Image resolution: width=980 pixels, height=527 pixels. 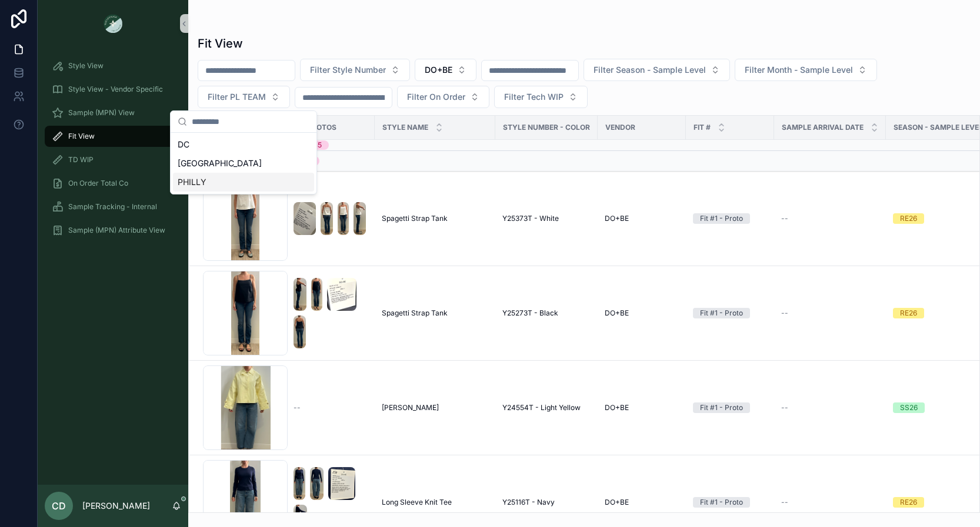 I want to click on a: Fit View, so click(x=113, y=136).